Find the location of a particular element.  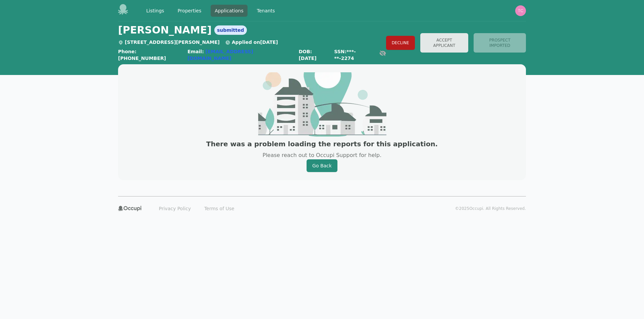

button: Decline is located at coordinates (401, 43).